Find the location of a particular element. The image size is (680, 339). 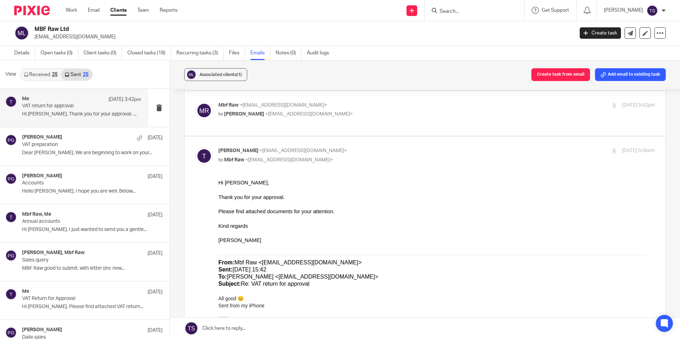

p: MBF Raw good to submit, with letter (inc new... is located at coordinates (92, 268).